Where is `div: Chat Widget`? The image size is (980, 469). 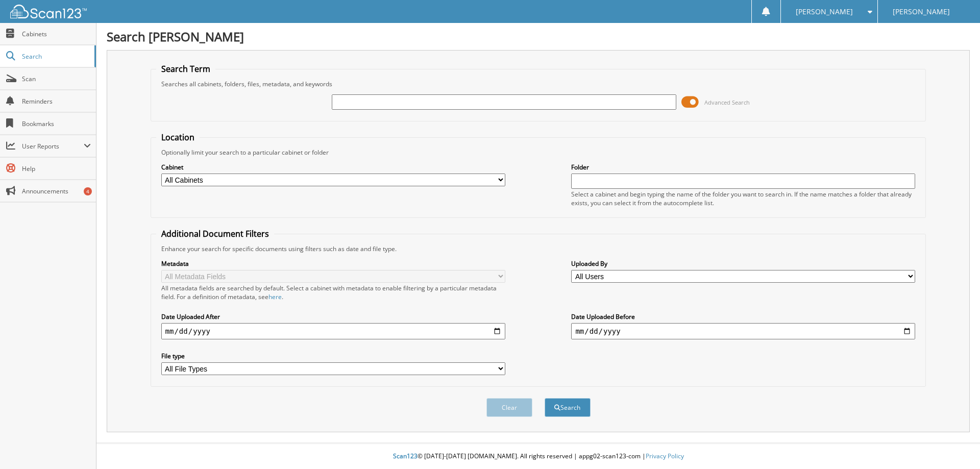 div: Chat Widget is located at coordinates (954, 445).